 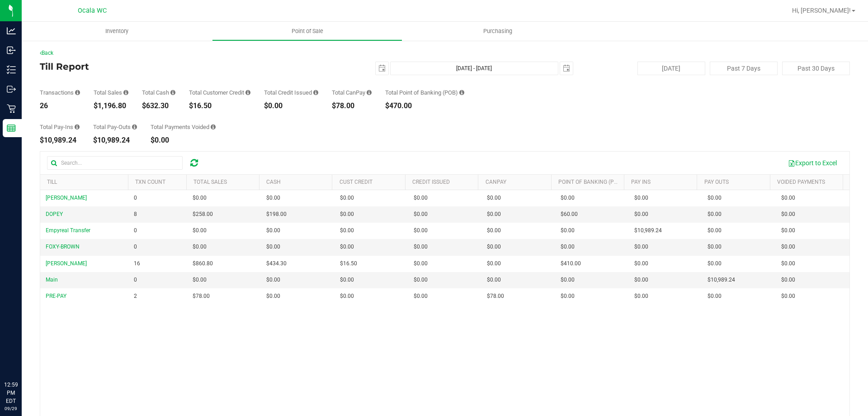 I want to click on i: Sum of all successful refund transaction amounts from purchase returns resulting in account credi..., so click(x=316, y=93).